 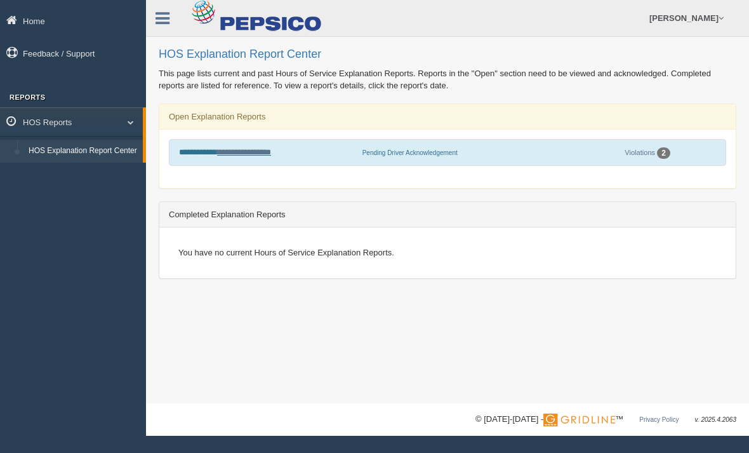 What do you see at coordinates (83, 151) in the screenshot?
I see `a: HOS Explanation Report Center` at bounding box center [83, 151].